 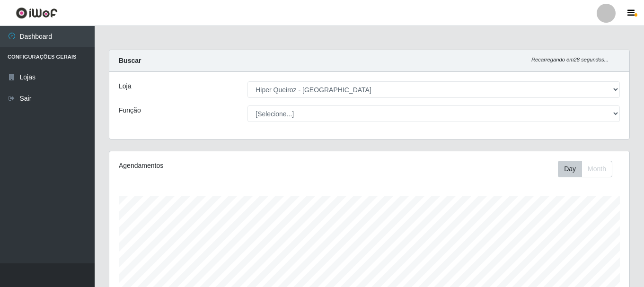 What do you see at coordinates (585, 169) in the screenshot?
I see `div: First group` at bounding box center [585, 169].